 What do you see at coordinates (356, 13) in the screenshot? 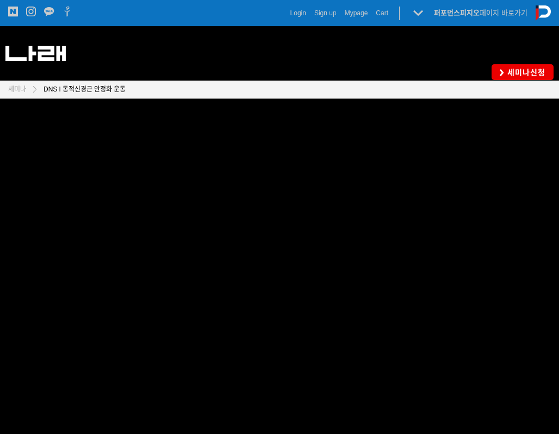
I see `span: Mypage` at bounding box center [356, 13].